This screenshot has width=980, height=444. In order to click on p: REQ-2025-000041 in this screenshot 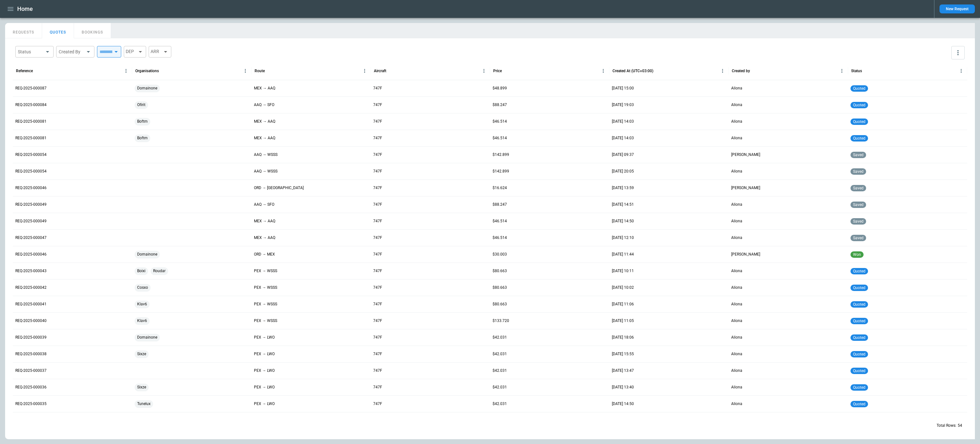, I will do `click(31, 304)`.